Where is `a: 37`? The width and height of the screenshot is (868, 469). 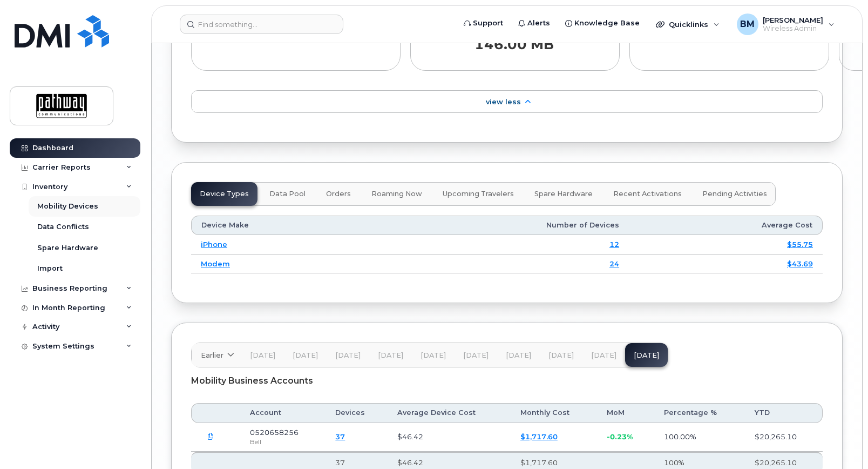 a: 37 is located at coordinates (340, 437).